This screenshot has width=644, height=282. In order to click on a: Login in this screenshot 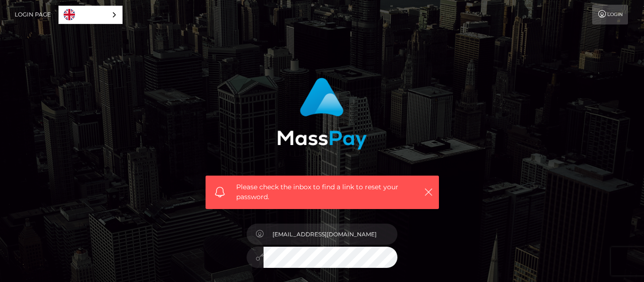, I will do `click(610, 15)`.